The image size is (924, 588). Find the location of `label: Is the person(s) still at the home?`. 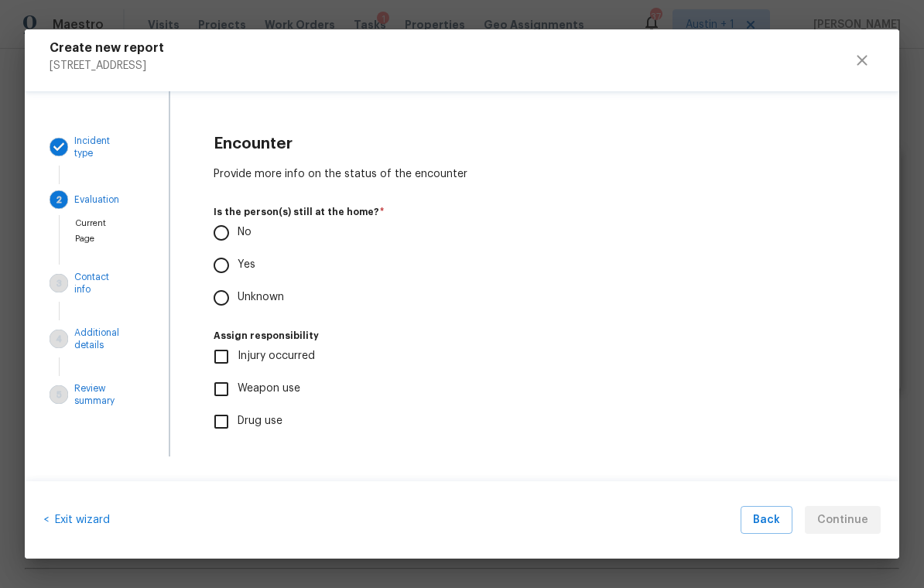

label: Is the person(s) still at the home? is located at coordinates (534, 212).